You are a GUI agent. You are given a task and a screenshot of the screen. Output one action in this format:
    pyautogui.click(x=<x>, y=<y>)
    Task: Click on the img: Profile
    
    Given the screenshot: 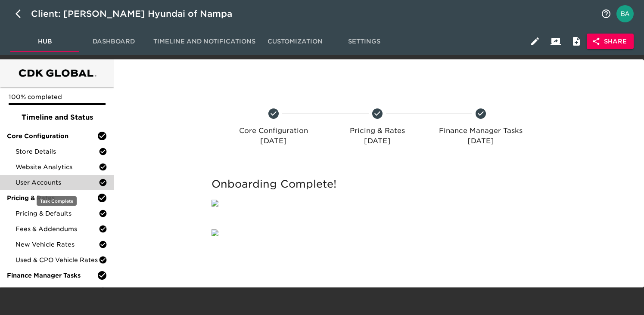 What is the action you would take?
    pyautogui.click(x=625, y=14)
    